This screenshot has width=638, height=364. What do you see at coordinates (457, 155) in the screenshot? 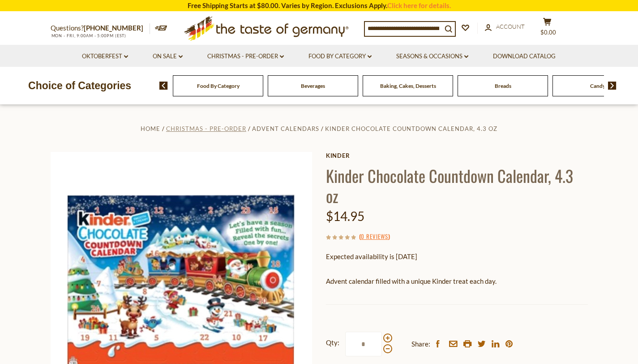
I see `a: Kinder` at bounding box center [457, 155].